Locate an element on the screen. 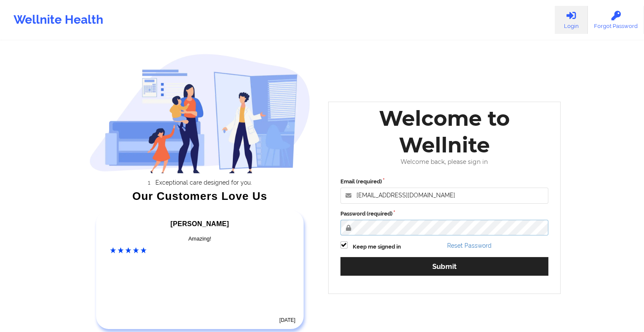 The height and width of the screenshot is (332, 644). label: Password (required) is located at coordinates (445, 214).